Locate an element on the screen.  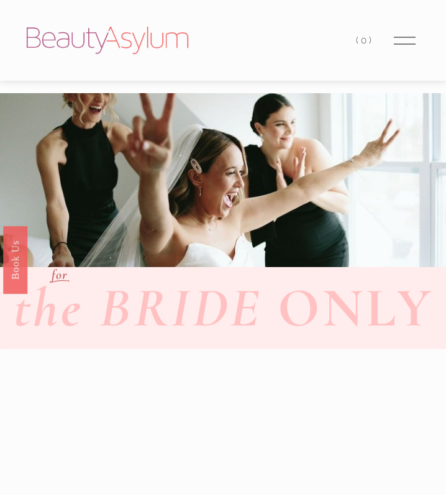
span: 0 is located at coordinates (365, 40).